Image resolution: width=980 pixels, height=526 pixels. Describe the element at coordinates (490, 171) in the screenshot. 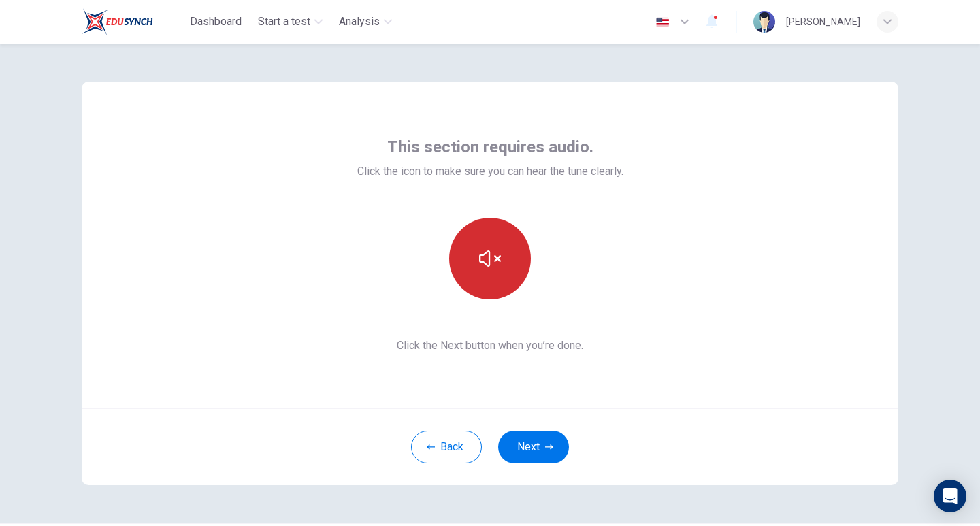

I see `span: Click the icon to make sure you can hear the tune clearly.` at that location.